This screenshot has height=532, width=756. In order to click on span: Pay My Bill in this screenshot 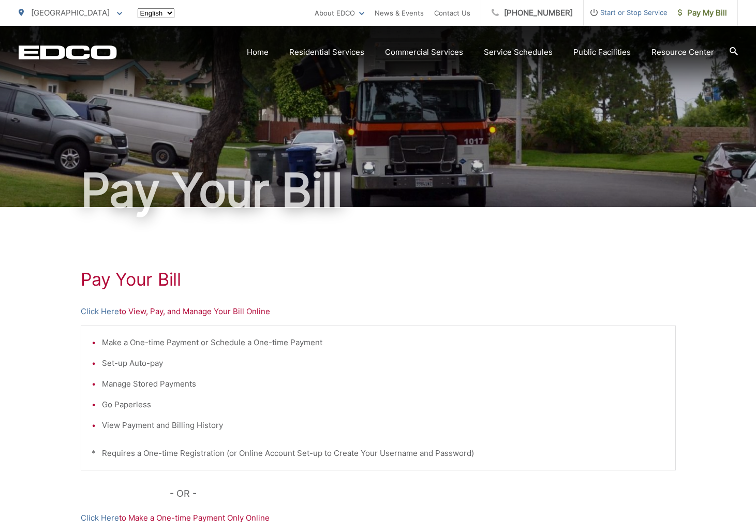, I will do `click(702, 13)`.